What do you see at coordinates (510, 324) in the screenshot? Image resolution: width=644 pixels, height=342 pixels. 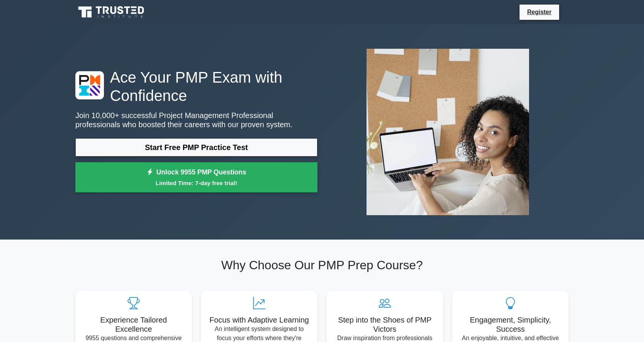 I see `h5: Engagement, Simplicity, Success` at bounding box center [510, 324].